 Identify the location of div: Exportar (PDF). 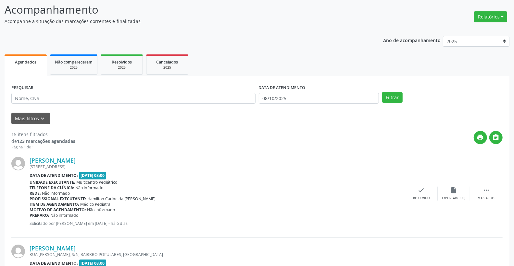
(454, 199).